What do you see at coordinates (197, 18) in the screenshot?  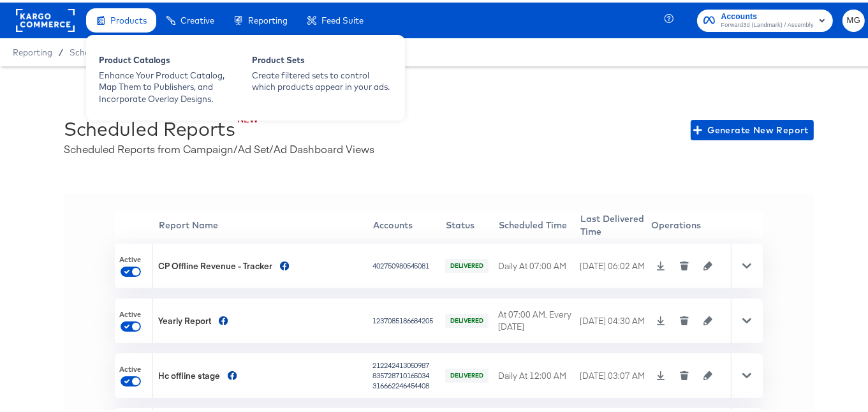 I see `span: Creative` at bounding box center [197, 18].